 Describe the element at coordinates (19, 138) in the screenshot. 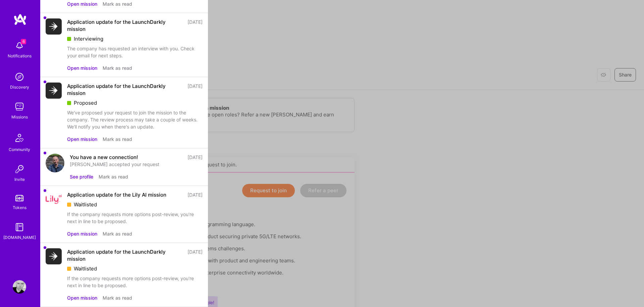

I see `img: Community` at that location.